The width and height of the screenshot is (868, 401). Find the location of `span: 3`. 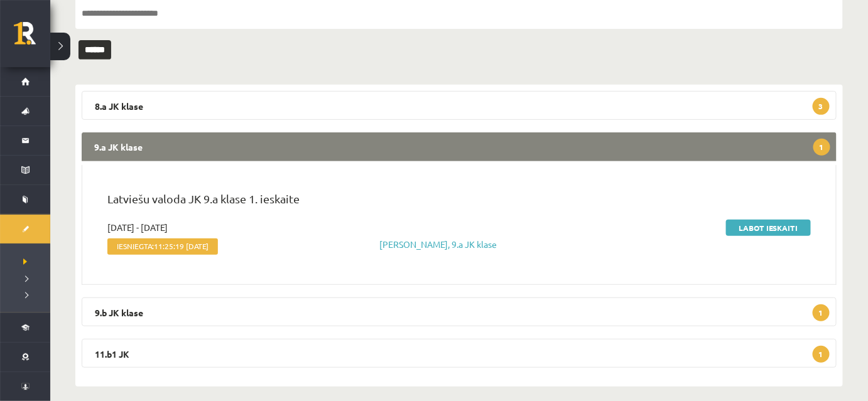

span: 3 is located at coordinates (821, 106).